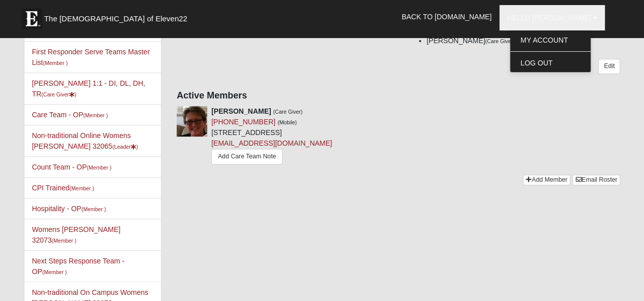 The image size is (644, 301). Describe the element at coordinates (550, 63) in the screenshot. I see `a: Log Out` at that location.